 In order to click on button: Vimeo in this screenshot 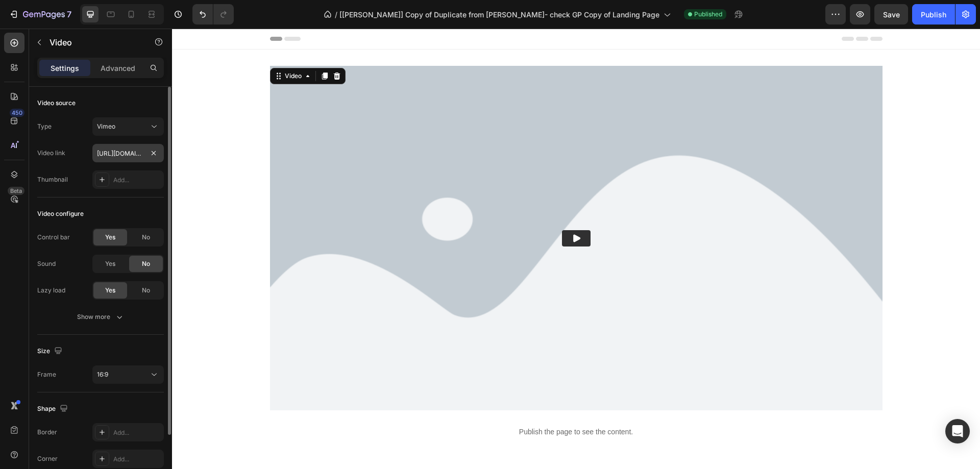, I will do `click(128, 126)`.